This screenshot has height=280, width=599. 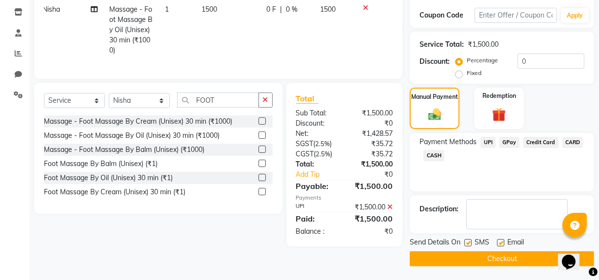 I want to click on div: Service Total:, so click(x=441, y=44).